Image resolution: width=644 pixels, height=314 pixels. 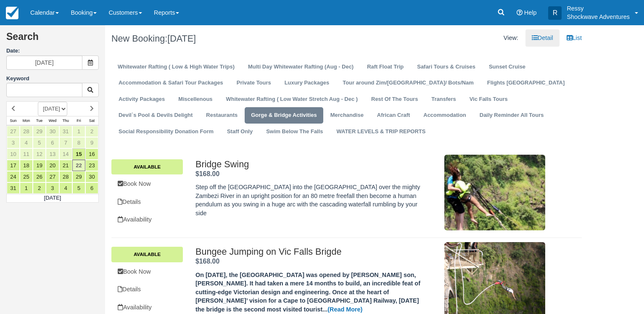 What do you see at coordinates (52, 165) in the screenshot?
I see `a: 20` at bounding box center [52, 165].